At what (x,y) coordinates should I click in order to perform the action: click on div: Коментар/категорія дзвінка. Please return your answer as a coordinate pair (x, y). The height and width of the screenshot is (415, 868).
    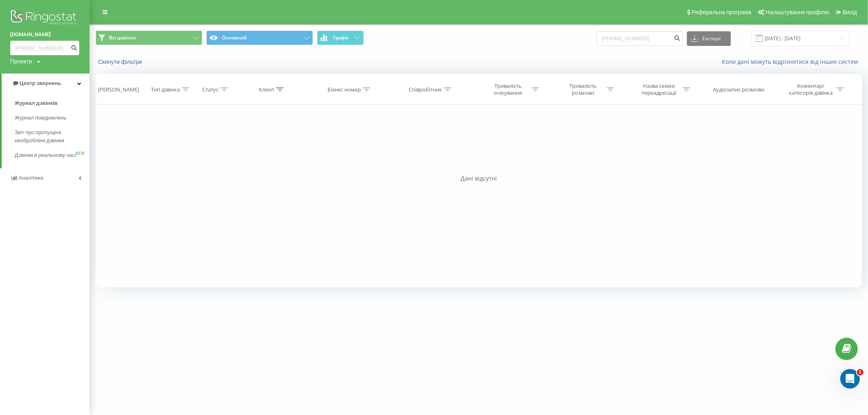
    Looking at the image, I should click on (810, 90).